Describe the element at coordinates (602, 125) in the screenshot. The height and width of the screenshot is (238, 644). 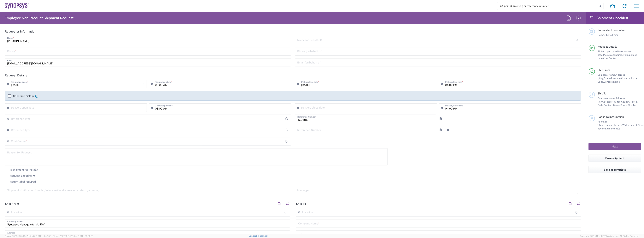
I see `span: Type,` at that location.